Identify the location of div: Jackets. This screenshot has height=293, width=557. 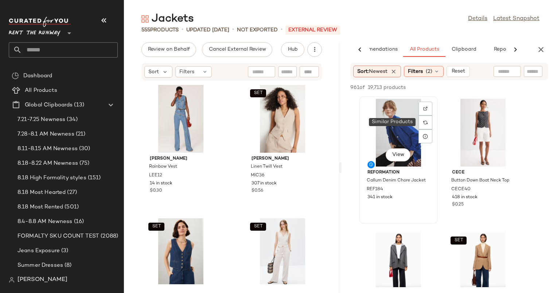
(168, 19).